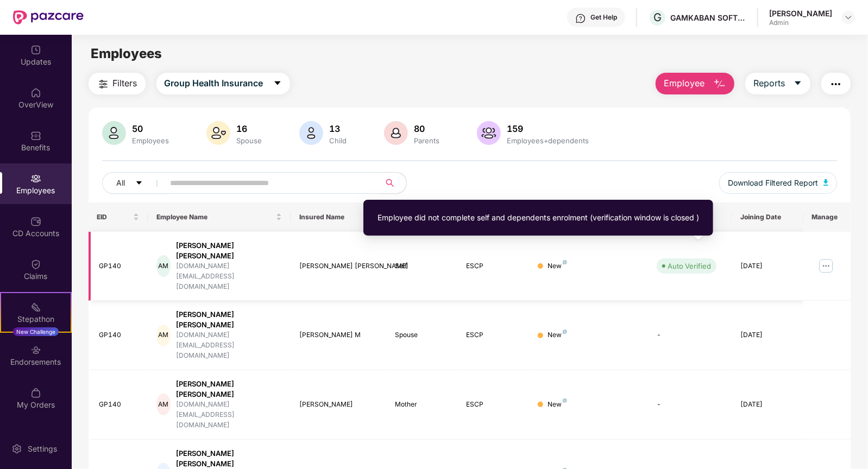 The height and width of the screenshot is (469, 868). Describe the element at coordinates (219, 217) in the screenshot. I see `th: Employee Name` at that location.